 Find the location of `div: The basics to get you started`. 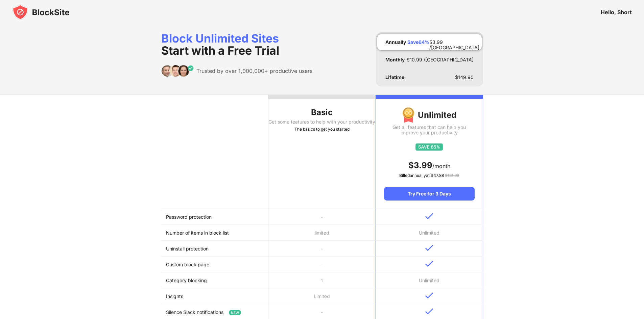

div: The basics to get you started is located at coordinates (322, 129).